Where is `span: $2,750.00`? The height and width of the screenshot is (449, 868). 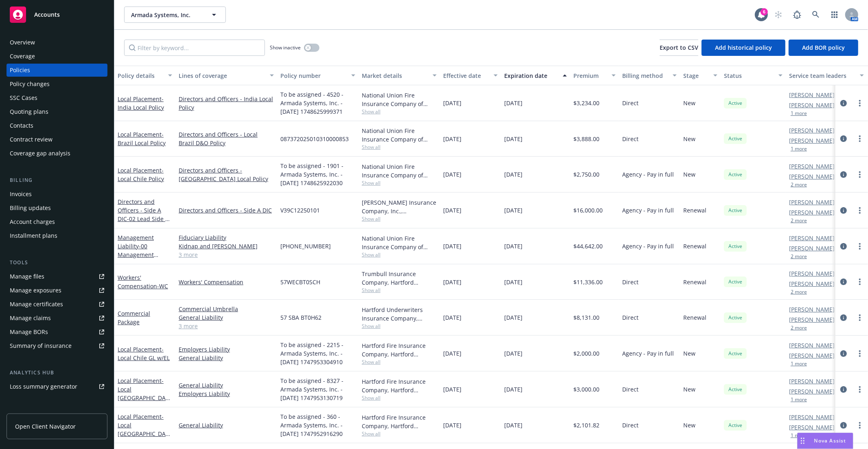 span: $2,750.00 is located at coordinates (587, 174).